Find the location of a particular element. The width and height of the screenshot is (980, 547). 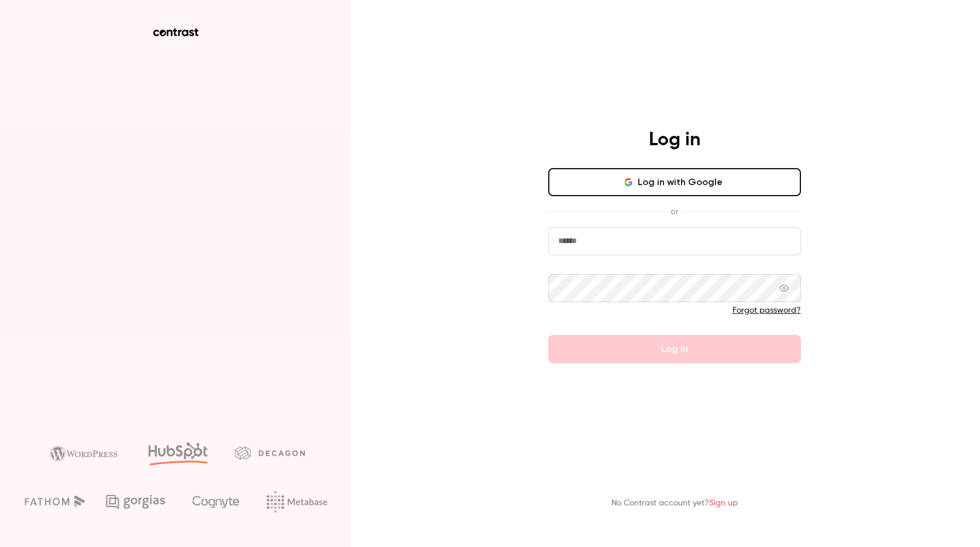

a: Forgot password? is located at coordinates (767, 311).